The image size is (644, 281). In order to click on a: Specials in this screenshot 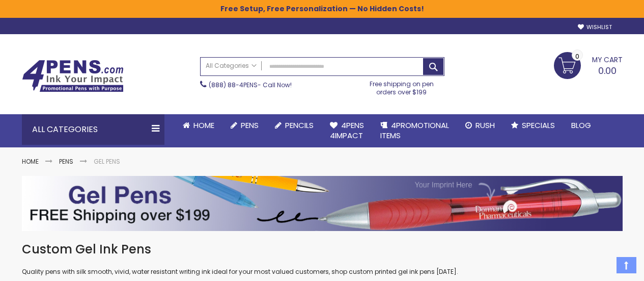, I will do `click(533, 125)`.